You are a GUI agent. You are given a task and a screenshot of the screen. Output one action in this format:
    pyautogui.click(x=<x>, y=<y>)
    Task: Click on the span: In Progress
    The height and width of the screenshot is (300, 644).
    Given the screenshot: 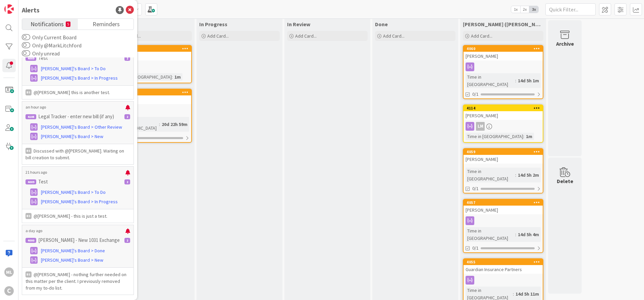 What is the action you would take?
    pyautogui.click(x=213, y=24)
    